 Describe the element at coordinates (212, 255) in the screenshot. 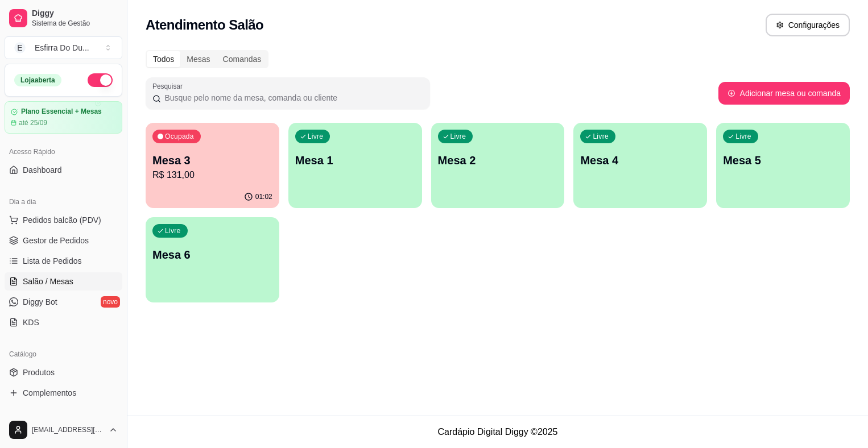

I see `p: Mesa 6` at that location.